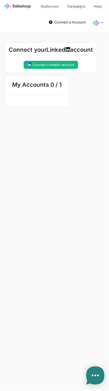 This screenshot has width=109, height=391. I want to click on p: My Accounts 0 / 1, so click(37, 85).